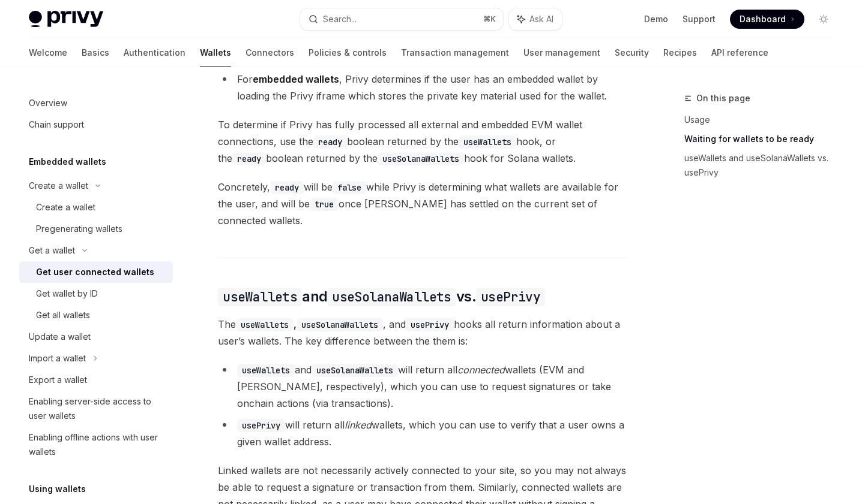 This screenshot has width=862, height=504. I want to click on div: Import a wallet, so click(57, 358).